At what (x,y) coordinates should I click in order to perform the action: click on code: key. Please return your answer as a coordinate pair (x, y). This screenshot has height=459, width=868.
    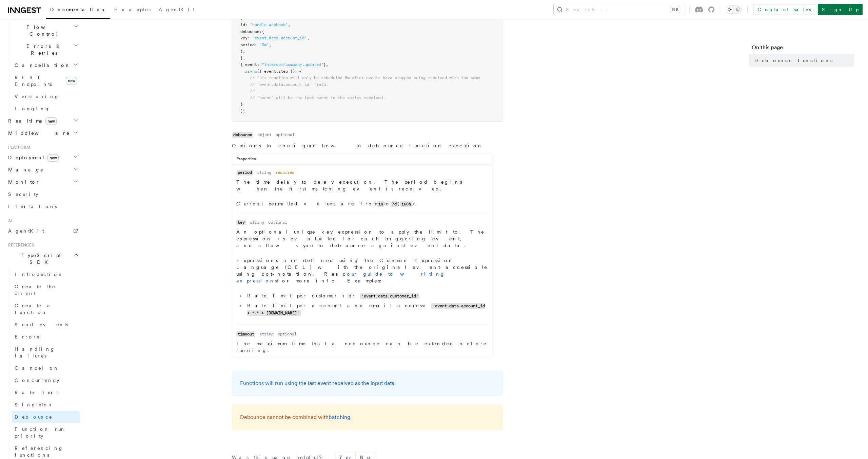
    Looking at the image, I should click on (241, 222).